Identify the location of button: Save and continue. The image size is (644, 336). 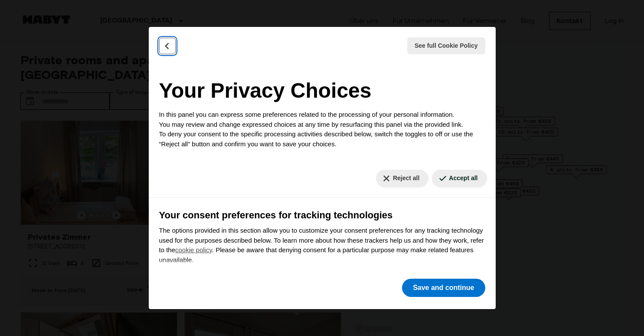
(443, 288).